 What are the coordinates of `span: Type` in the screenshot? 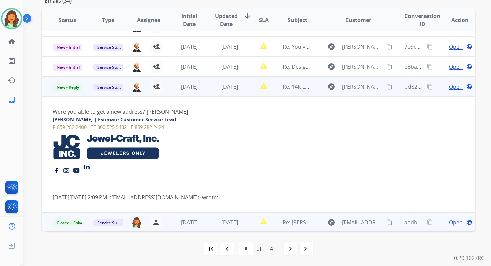 It's located at (108, 20).